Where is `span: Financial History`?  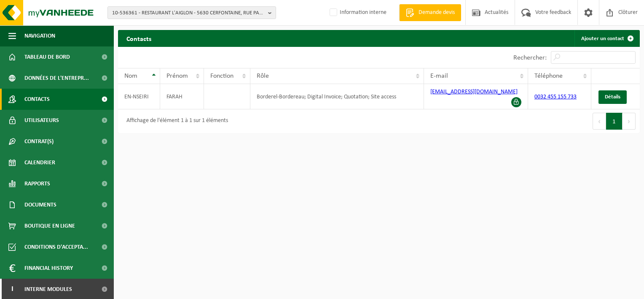 span: Financial History is located at coordinates (48, 268).